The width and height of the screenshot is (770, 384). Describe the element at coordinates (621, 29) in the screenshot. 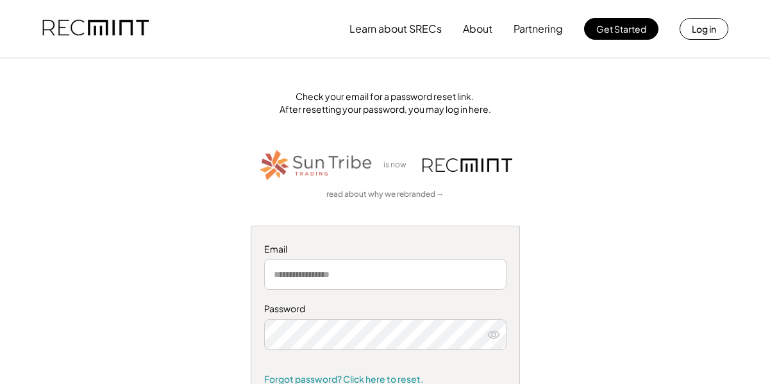

I see `button: Get Started` at that location.